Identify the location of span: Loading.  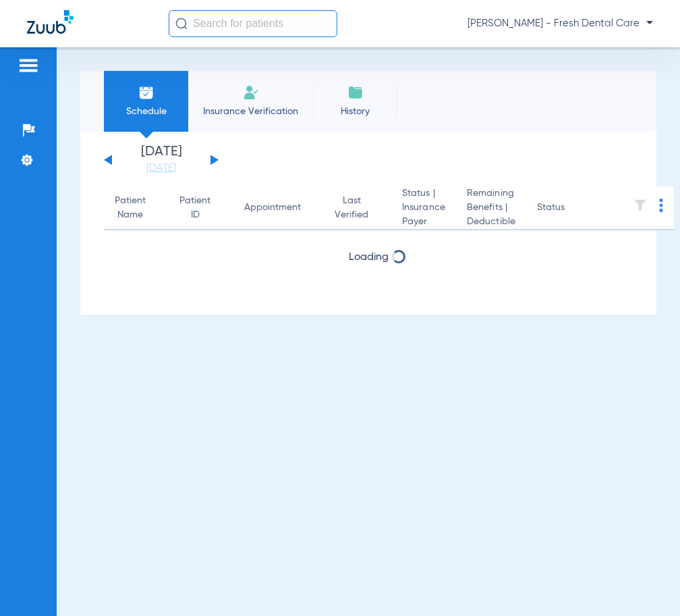
(368, 258).